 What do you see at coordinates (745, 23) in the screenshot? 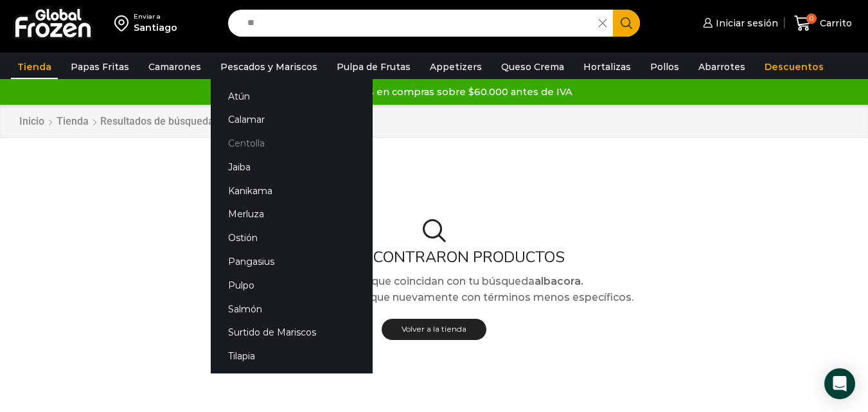
I see `span: Iniciar sesión` at bounding box center [745, 23].